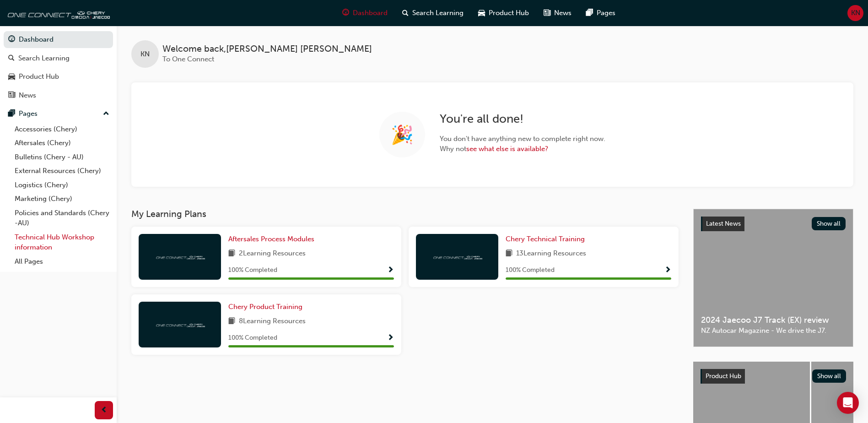 This screenshot has width=868, height=423. Describe the element at coordinates (723, 224) in the screenshot. I see `span: Latest News` at that location.